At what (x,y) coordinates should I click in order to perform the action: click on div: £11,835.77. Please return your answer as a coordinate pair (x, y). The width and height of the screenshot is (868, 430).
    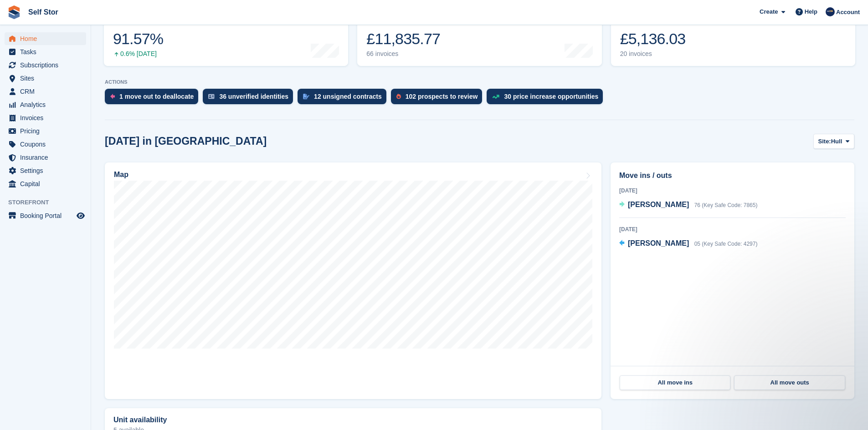
    Looking at the image, I should click on (403, 39).